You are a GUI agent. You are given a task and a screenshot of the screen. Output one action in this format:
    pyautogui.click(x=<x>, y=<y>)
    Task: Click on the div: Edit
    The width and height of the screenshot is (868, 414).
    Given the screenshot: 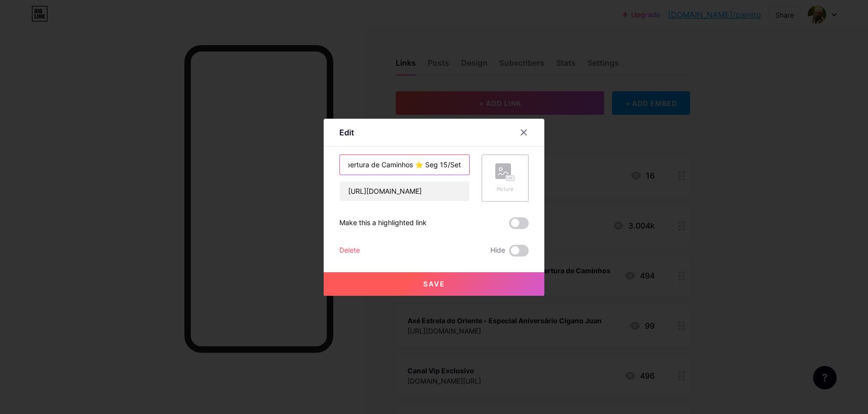 What is the action you would take?
    pyautogui.click(x=347, y=133)
    